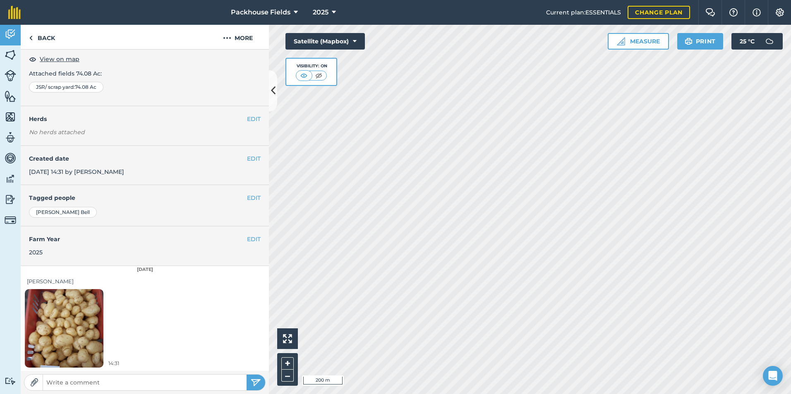 The height and width of the screenshot is (394, 791). Describe the element at coordinates (60, 59) in the screenshot. I see `span: View on map` at that location.